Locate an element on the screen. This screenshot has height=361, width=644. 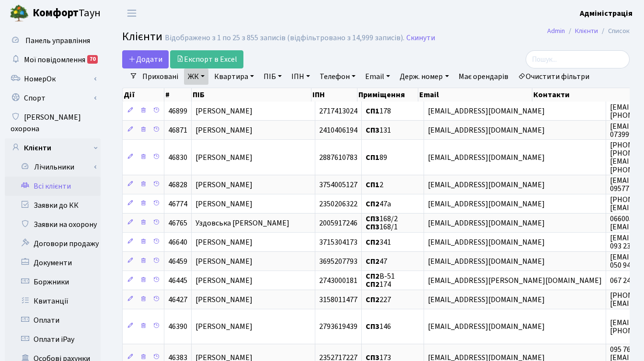
span: 2 is located at coordinates (374, 185).